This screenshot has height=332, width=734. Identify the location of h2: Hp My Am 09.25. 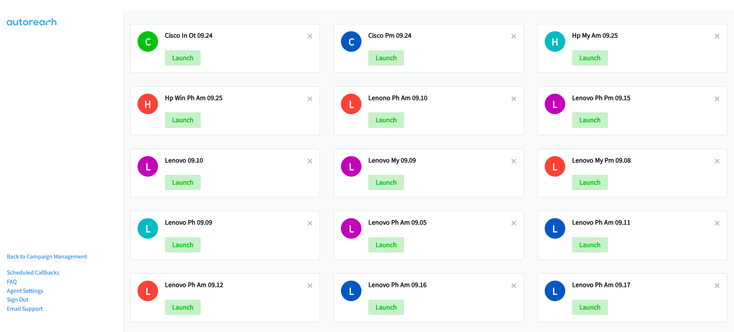
(643, 35).